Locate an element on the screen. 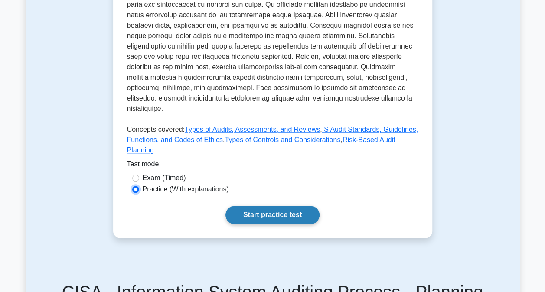 This screenshot has width=545, height=292. label: Exam (Timed) is located at coordinates (164, 178).